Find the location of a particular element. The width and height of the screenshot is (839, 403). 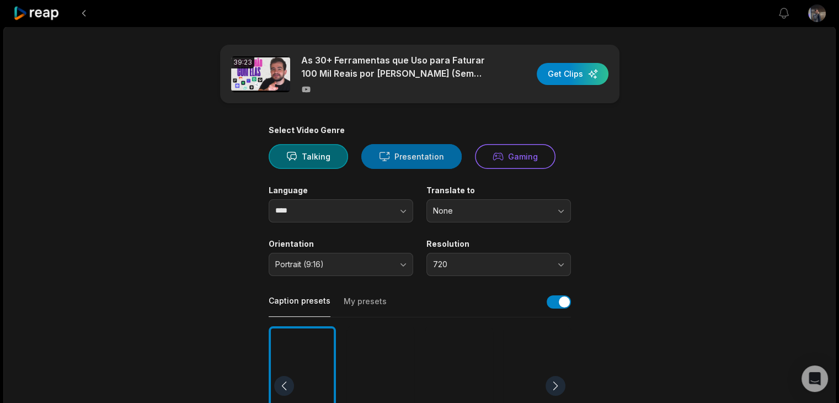

button: Gaming is located at coordinates (515, 156).